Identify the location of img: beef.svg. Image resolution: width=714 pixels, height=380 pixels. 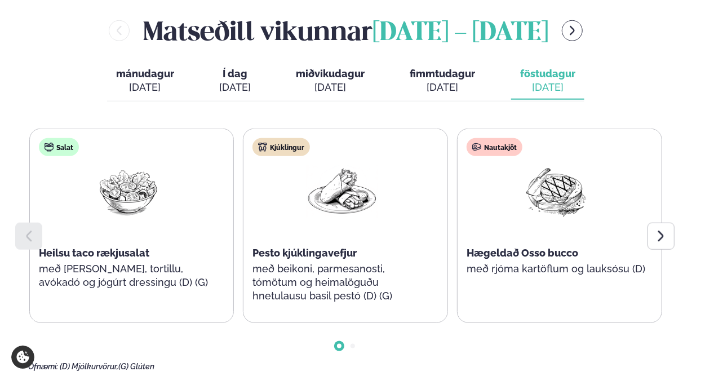
(477, 147).